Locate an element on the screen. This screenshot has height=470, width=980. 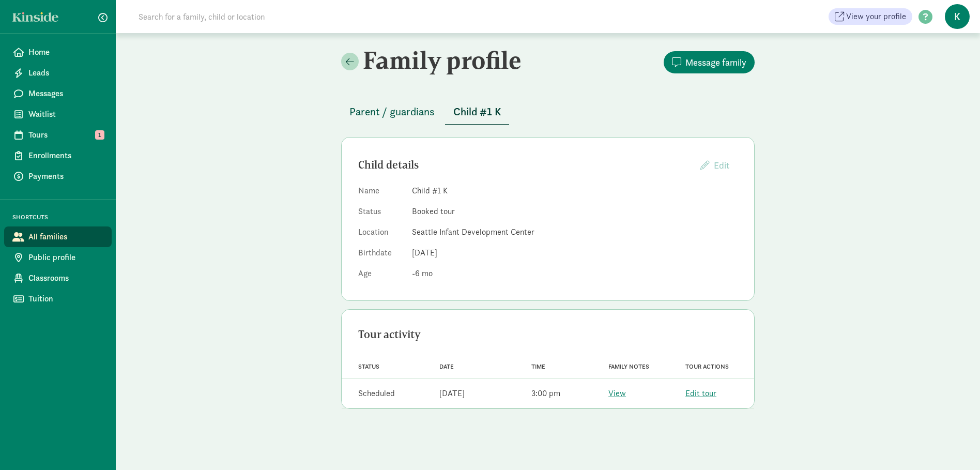
a: Leads is located at coordinates (58, 73).